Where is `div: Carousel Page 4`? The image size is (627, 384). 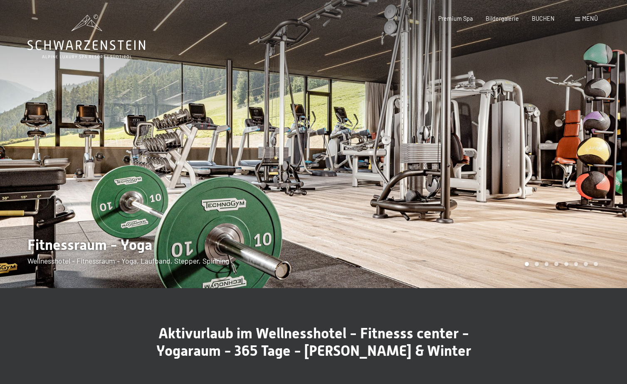 div: Carousel Page 4 is located at coordinates (556, 264).